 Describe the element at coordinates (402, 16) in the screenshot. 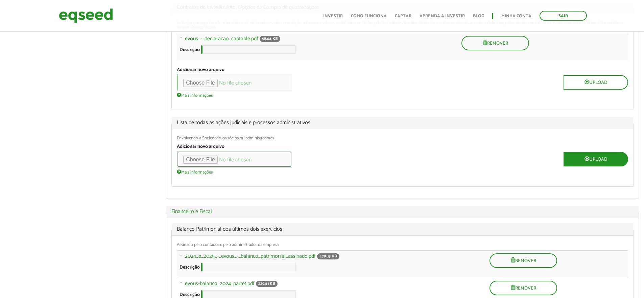

I see `a: Captar` at that location.